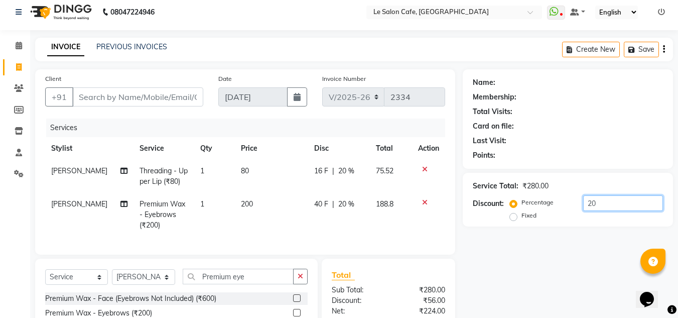 The image size is (678, 318). What do you see at coordinates (162, 214) in the screenshot?
I see `span: Premium Wax - Eyebrows (₹200)` at bounding box center [162, 214].